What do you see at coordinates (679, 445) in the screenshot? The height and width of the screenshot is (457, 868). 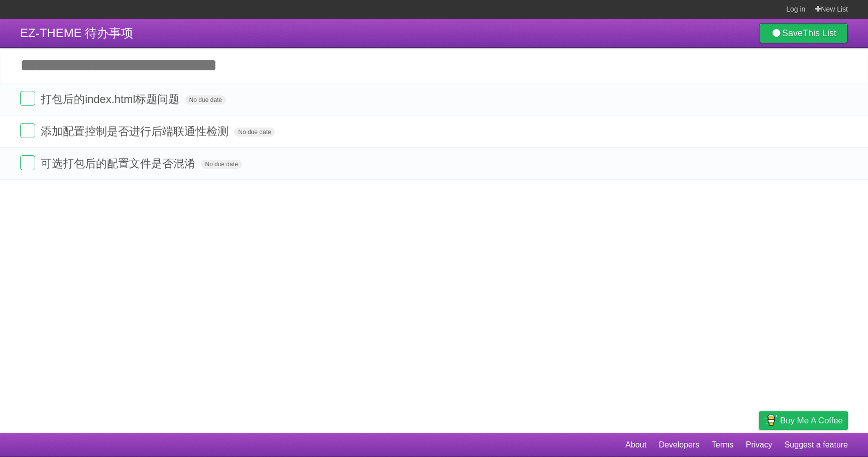 I see `a: Developers` at bounding box center [679, 445].